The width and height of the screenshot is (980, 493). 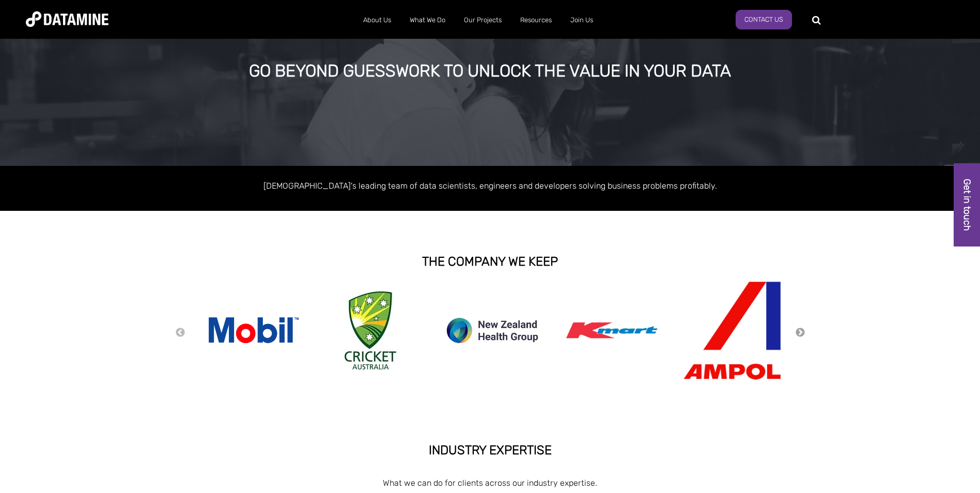 I want to click on button: Next, so click(x=801, y=332).